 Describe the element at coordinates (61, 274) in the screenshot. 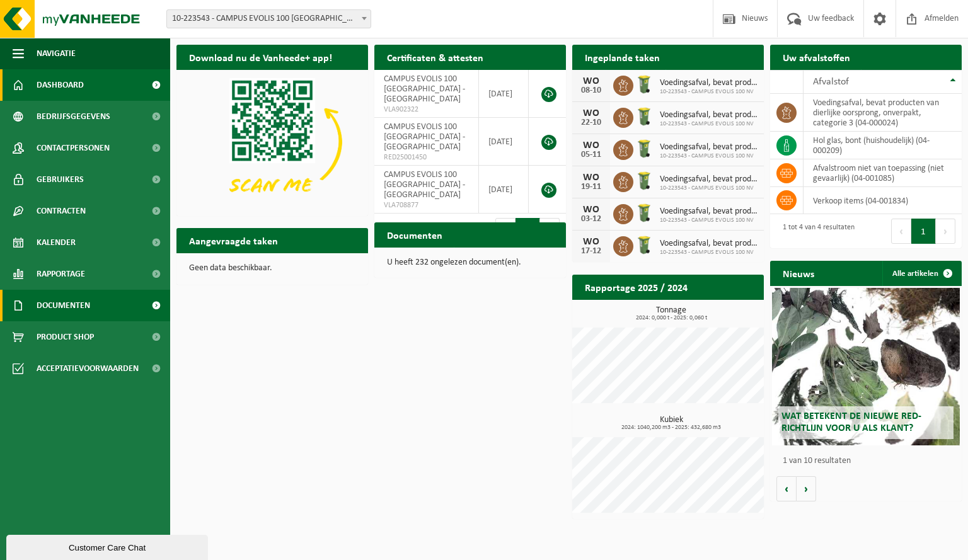

I see `span: Rapportage` at that location.